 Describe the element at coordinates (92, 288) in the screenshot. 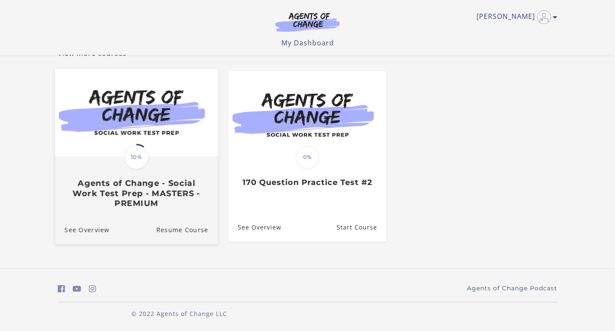

I see `a: https://www.instagram.com/agentsofchangeprep/ (Open in a new window)` at that location.